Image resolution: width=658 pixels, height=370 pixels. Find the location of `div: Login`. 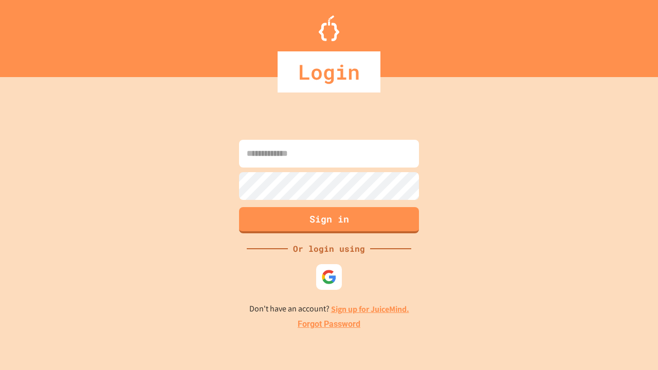

div: Login is located at coordinates (329, 72).